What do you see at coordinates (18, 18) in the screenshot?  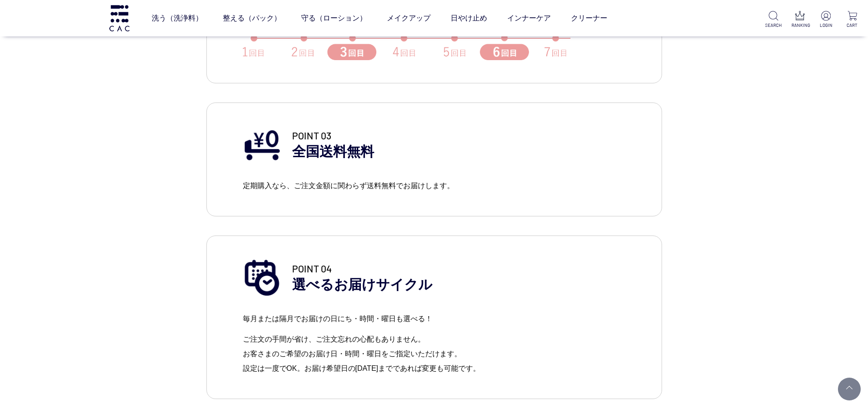 I see `img: logo_orange.svg` at bounding box center [18, 18].